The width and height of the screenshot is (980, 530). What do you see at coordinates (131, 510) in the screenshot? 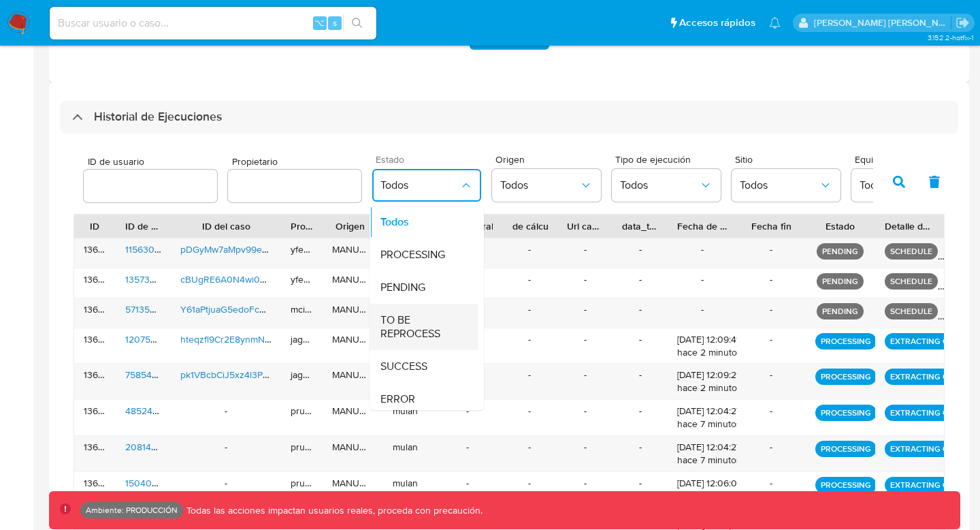
I see `p: Ambiente: PRODUCCIÓN` at bounding box center [131, 510].